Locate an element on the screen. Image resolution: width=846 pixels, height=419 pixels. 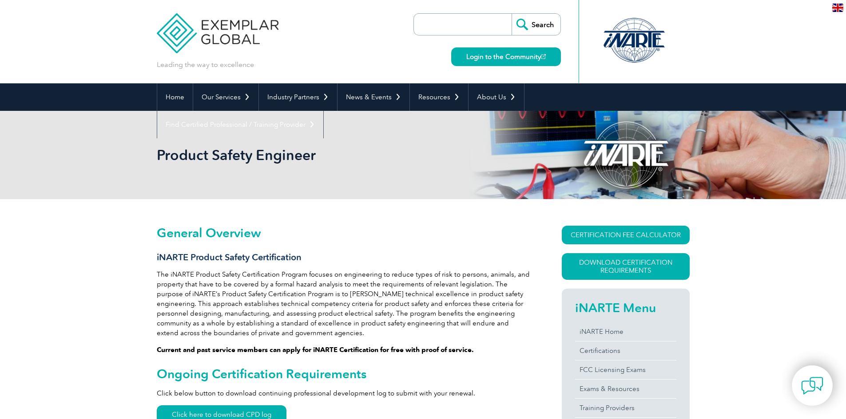
img: en is located at coordinates (837, 8).